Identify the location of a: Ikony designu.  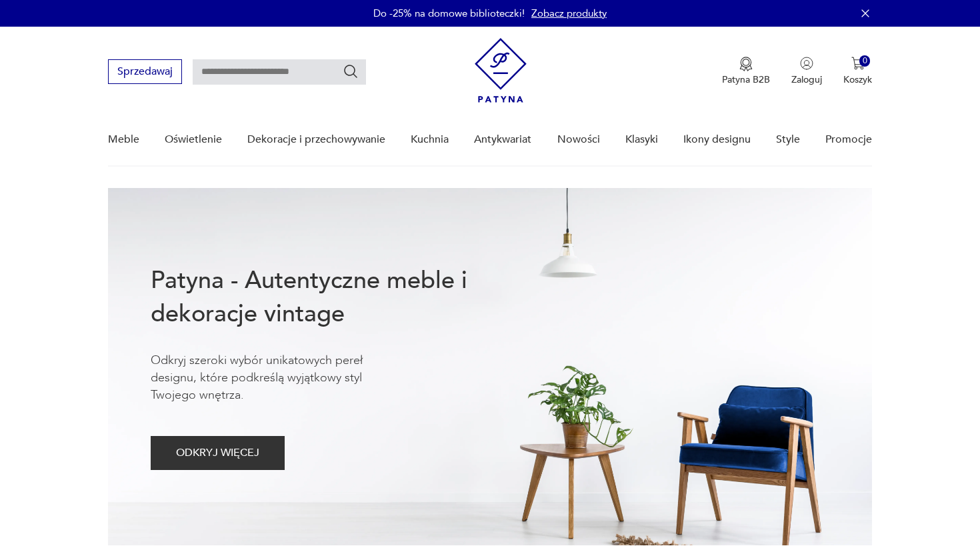
(717, 140).